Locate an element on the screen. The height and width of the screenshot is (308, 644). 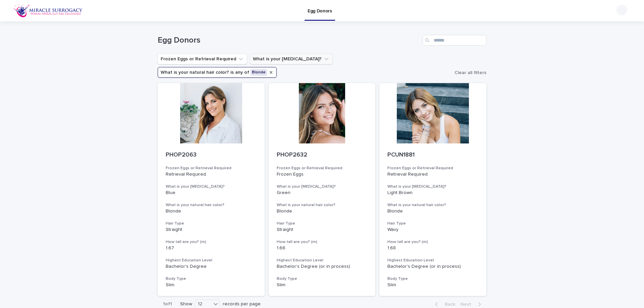
h1: Egg Donors is located at coordinates (289, 40).